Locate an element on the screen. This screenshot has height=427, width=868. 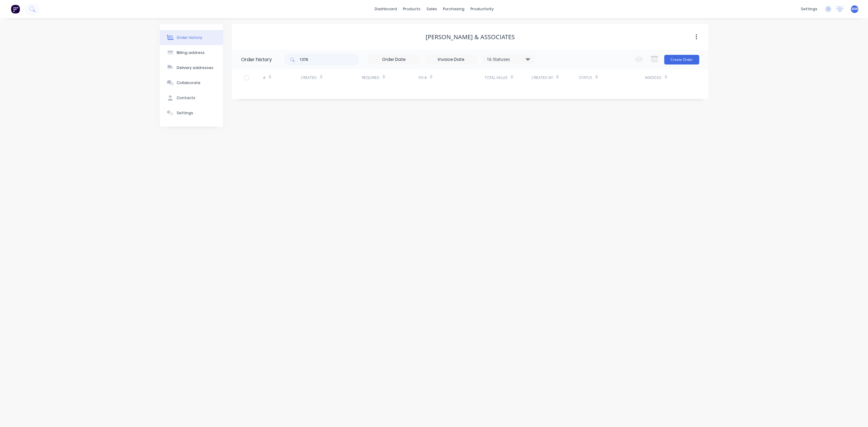
div: Settings is located at coordinates (185, 113).